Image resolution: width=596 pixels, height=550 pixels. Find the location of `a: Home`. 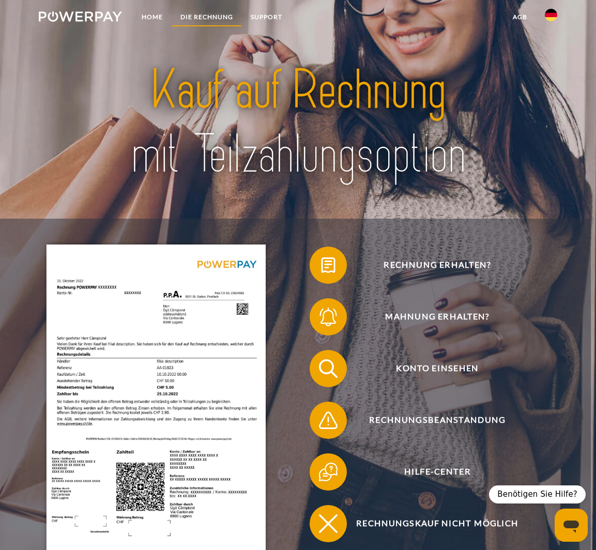

a: Home is located at coordinates (152, 17).